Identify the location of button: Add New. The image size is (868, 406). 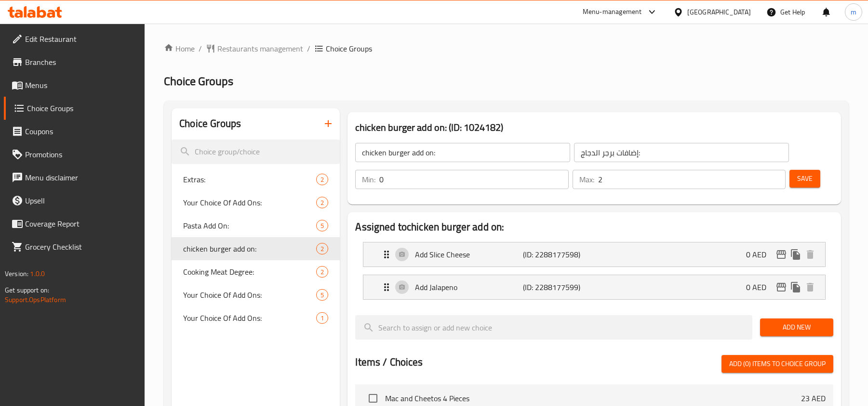
(796, 327).